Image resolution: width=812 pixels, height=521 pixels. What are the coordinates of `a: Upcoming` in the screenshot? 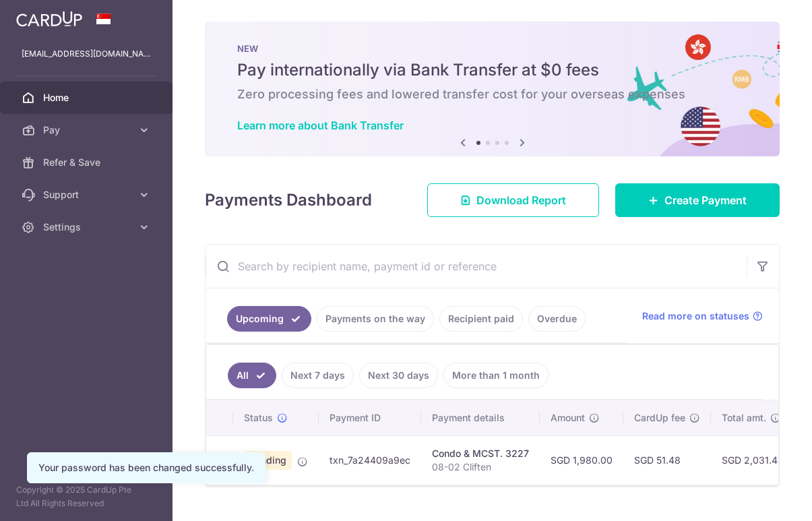 It's located at (269, 319).